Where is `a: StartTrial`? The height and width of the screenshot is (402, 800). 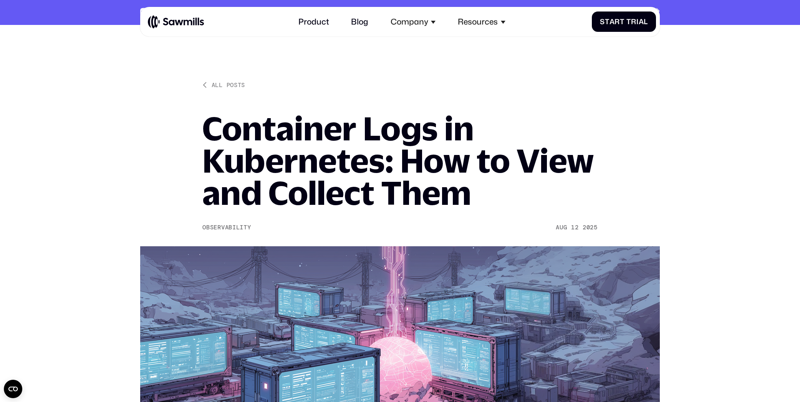 a: StartTrial is located at coordinates (624, 22).